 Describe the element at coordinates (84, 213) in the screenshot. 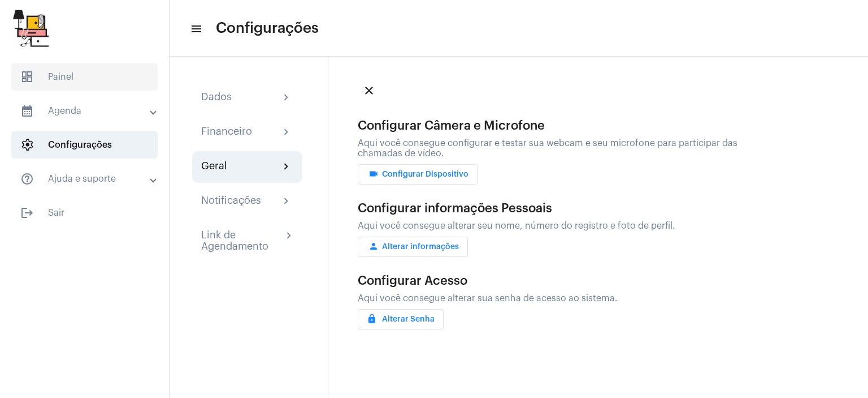

I see `span: Sair` at that location.